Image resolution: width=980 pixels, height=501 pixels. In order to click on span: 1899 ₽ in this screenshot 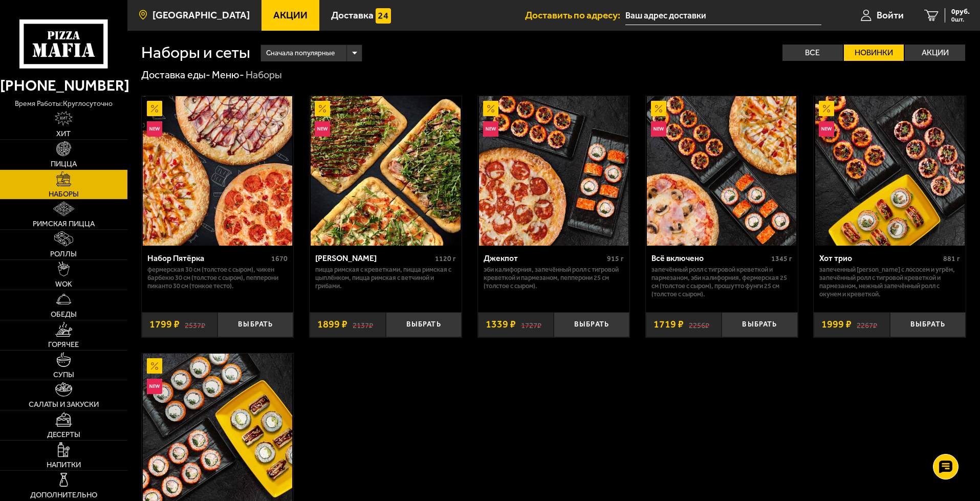, I will do `click(332, 324)`.